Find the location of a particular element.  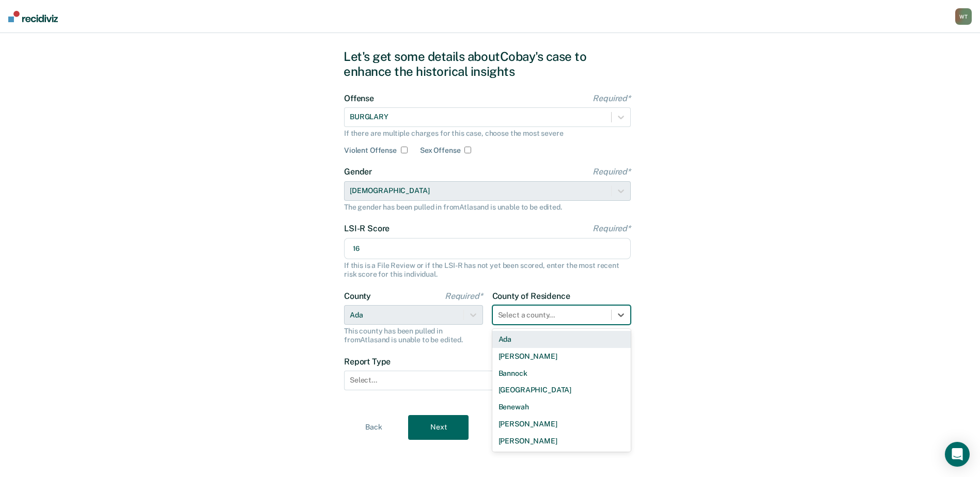

button: Next is located at coordinates (438, 427).